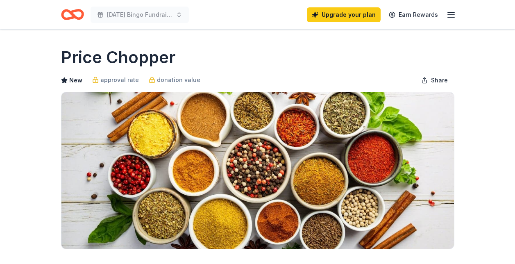  I want to click on a: donation value, so click(174, 80).